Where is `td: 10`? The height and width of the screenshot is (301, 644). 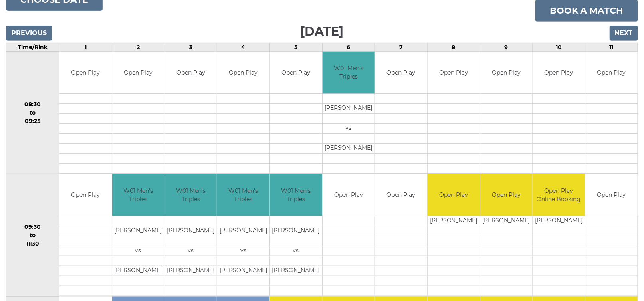
td: 10 is located at coordinates (559, 47).